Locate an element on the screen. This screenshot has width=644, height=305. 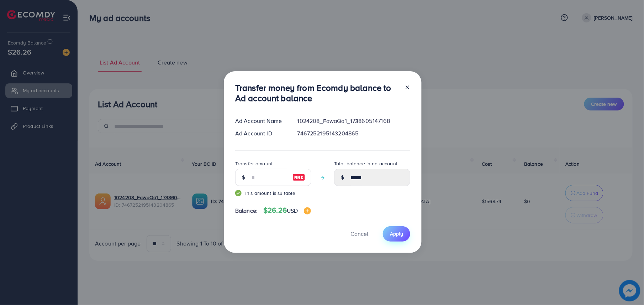
img: guide is located at coordinates (238, 193).